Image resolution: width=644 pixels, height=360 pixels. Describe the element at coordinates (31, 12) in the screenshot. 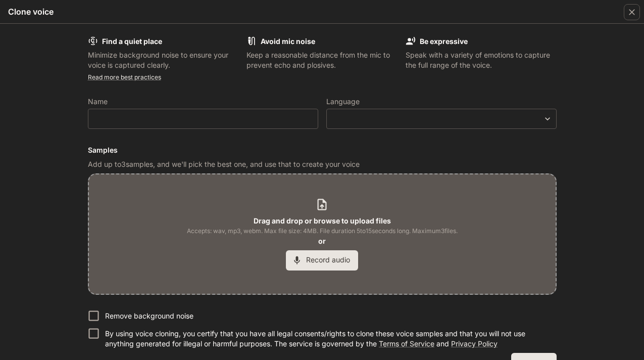

I see `h5: Clone voice` at that location.